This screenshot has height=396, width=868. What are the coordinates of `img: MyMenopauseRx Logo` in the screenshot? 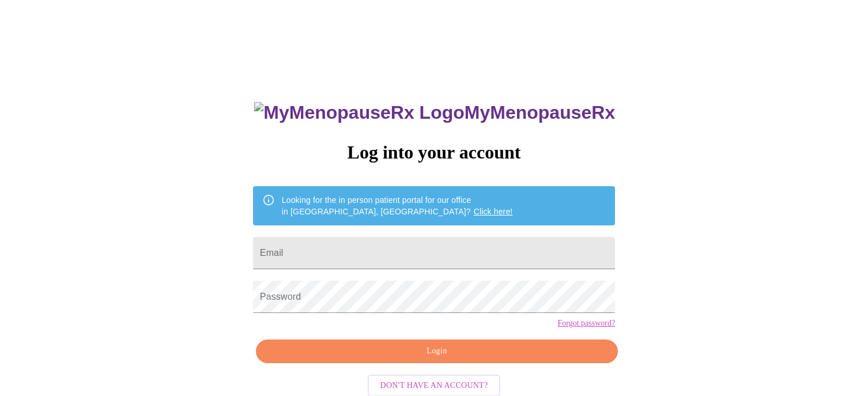 It's located at (359, 113).